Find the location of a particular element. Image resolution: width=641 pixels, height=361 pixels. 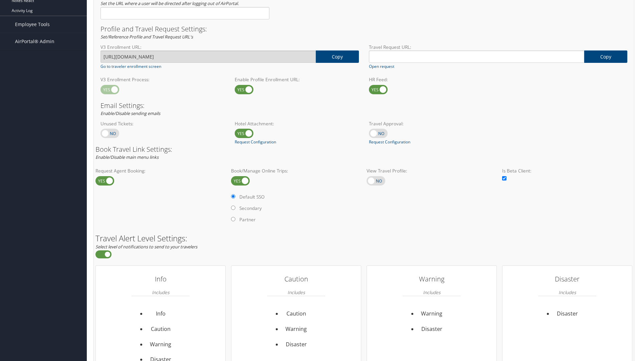

label: Is Beta Client: is located at coordinates (567, 171).